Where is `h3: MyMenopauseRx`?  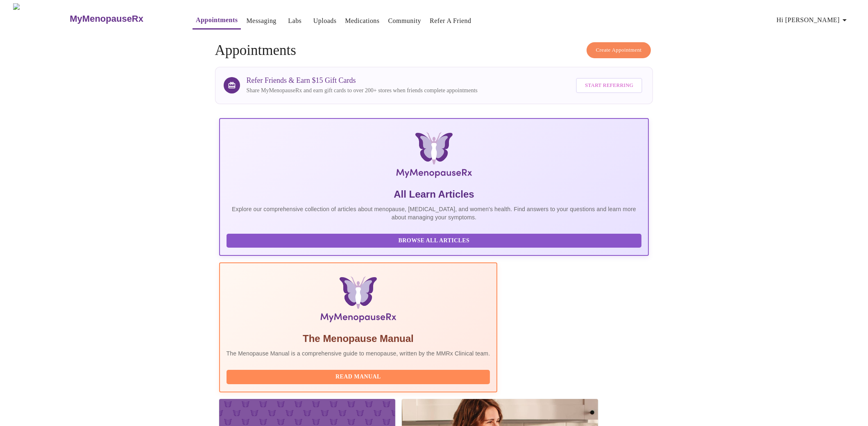
h3: MyMenopauseRx is located at coordinates (106, 19).